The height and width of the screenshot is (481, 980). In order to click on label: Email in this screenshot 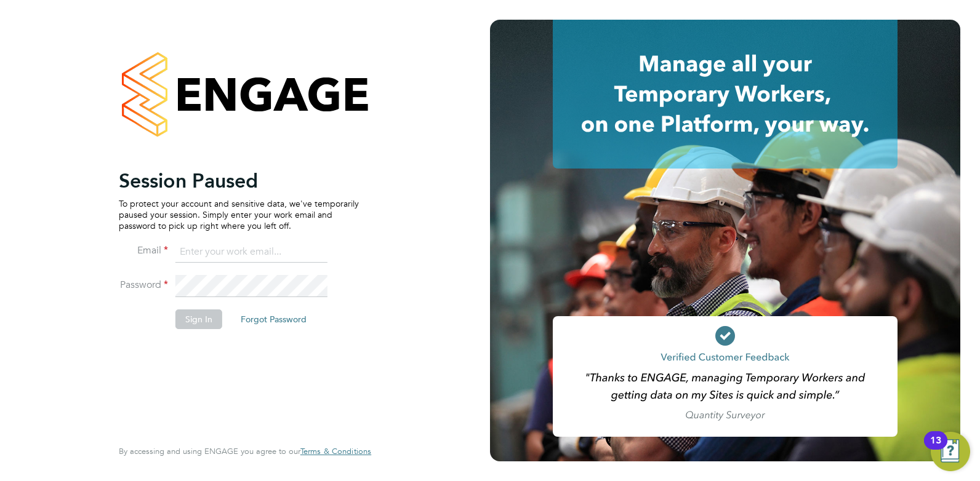, I will do `click(144, 250)`.